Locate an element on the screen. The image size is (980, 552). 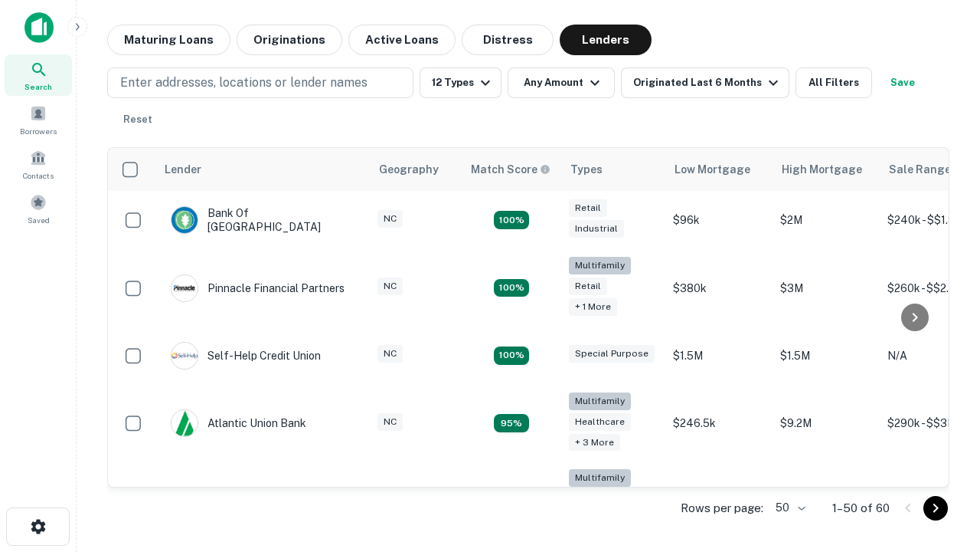
td: $96k is located at coordinates (719, 219).